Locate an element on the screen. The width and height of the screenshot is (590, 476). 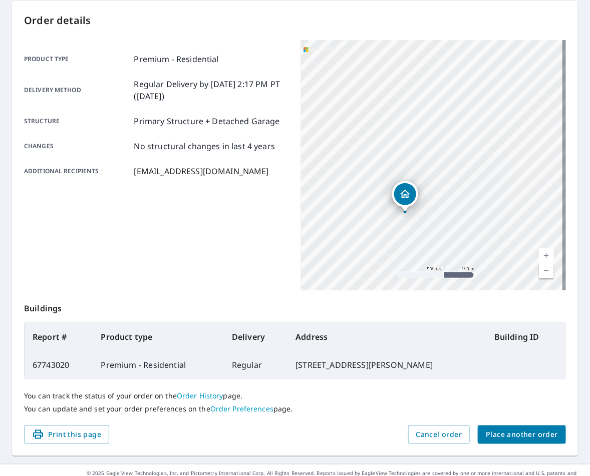
a: Order Preferences is located at coordinates (242, 409).